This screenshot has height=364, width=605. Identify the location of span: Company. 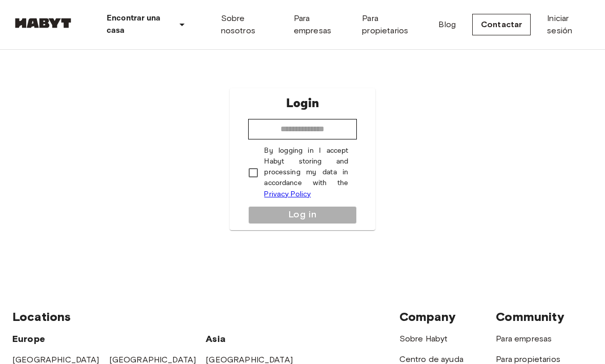
(428, 316).